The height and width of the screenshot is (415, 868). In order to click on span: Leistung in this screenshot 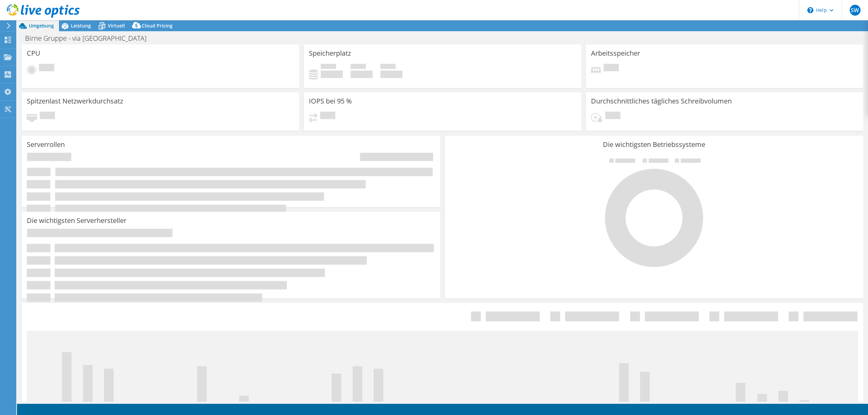, I will do `click(81, 25)`.